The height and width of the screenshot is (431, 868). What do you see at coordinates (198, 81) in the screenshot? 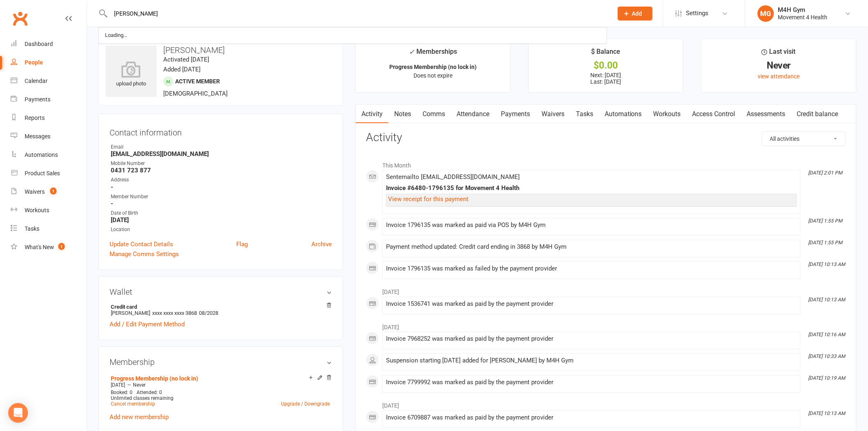
I see `span: Active member` at bounding box center [198, 81].